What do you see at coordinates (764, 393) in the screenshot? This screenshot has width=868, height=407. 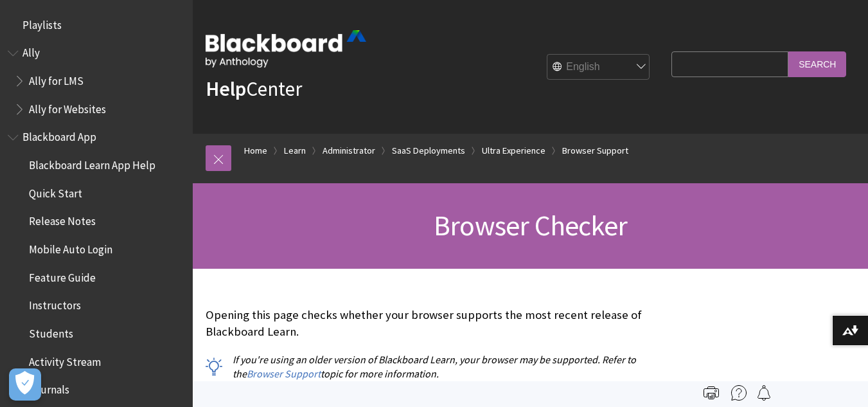 I see `img: Follow this page` at bounding box center [764, 393].